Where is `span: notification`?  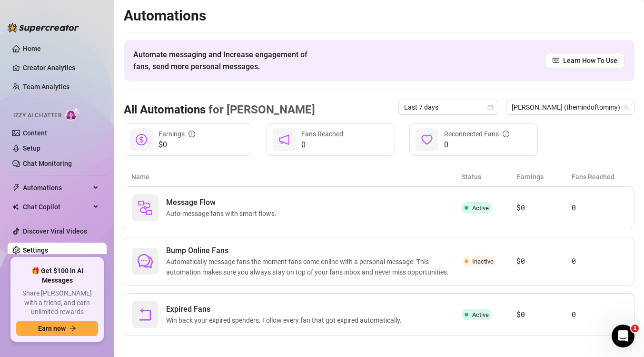 span: notification is located at coordinates (284, 140).